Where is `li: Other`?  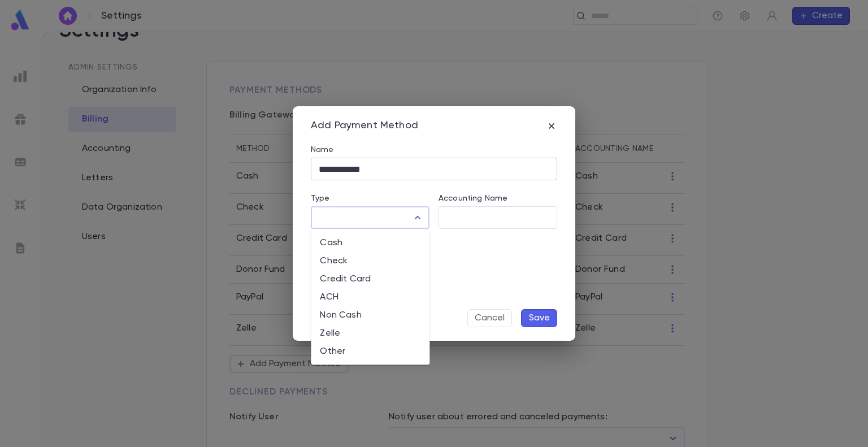
li: Other is located at coordinates (370, 351).